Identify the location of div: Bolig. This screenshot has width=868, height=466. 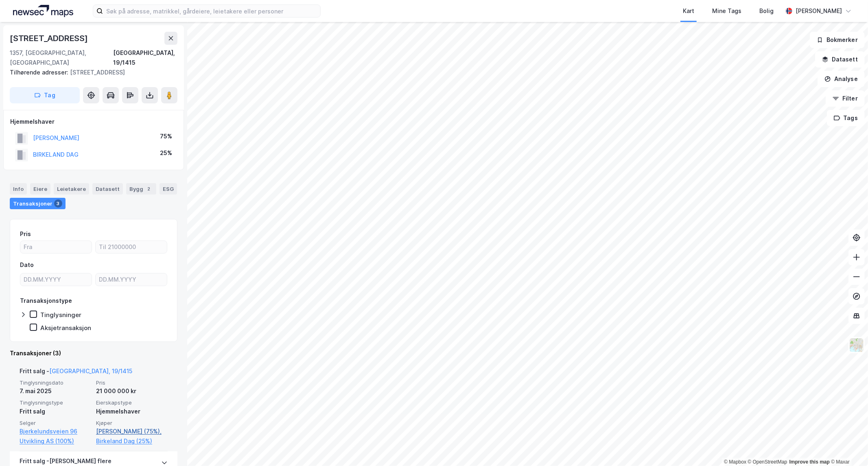
(766, 11).